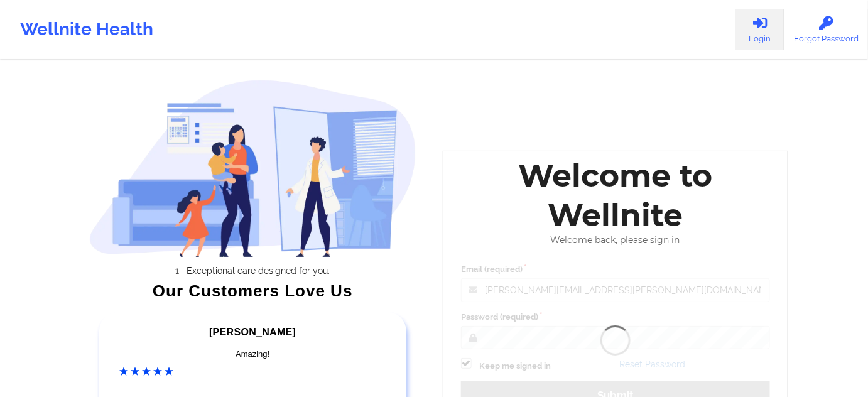  Describe the element at coordinates (615, 240) in the screenshot. I see `div: Welcome back, please sign in` at that location.